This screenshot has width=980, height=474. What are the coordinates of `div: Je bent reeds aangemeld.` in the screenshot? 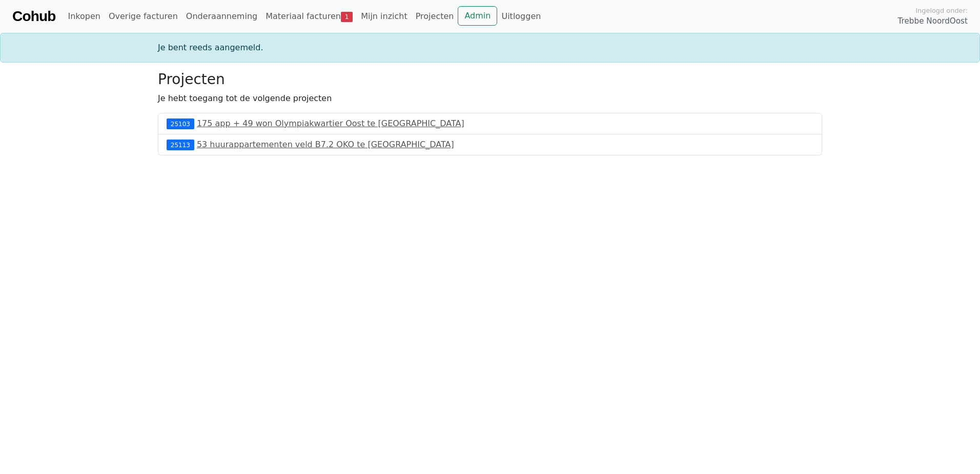 It's located at (490, 48).